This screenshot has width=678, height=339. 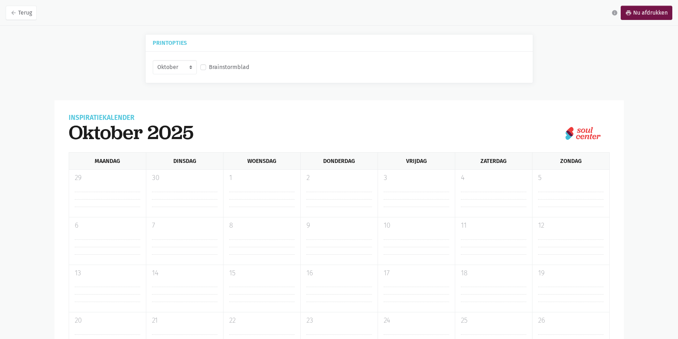 I want to click on p: 6, so click(x=107, y=226).